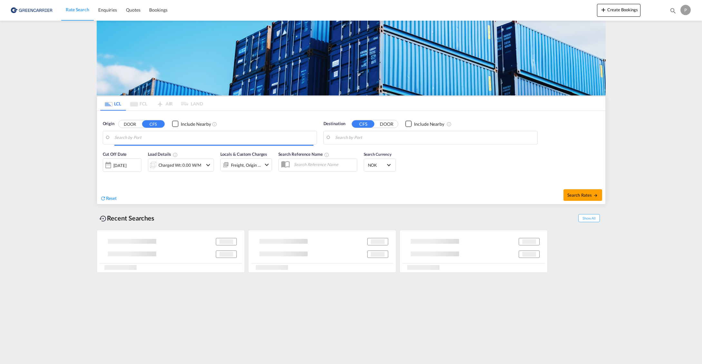 This screenshot has height=364, width=702. What do you see at coordinates (109, 124) in the screenshot?
I see `span: Origin` at bounding box center [109, 124].